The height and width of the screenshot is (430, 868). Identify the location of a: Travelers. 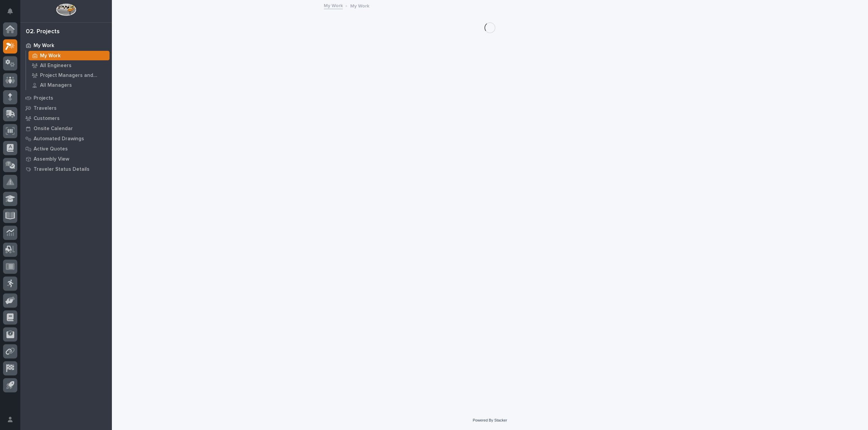
(66, 109).